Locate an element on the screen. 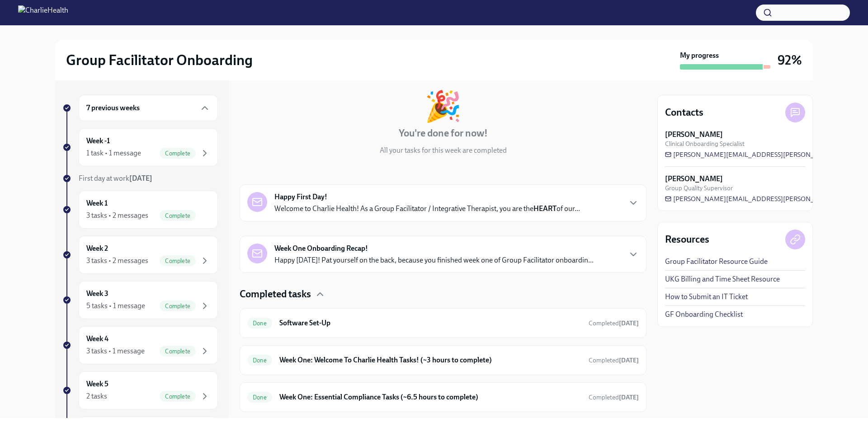 The image size is (868, 427). div: 1 task • 1 message is located at coordinates (113, 153).